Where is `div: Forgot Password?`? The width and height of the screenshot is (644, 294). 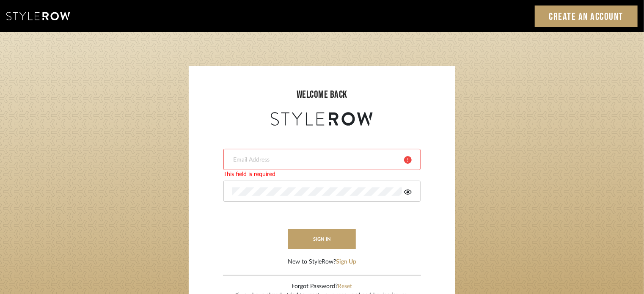 div: Forgot Password? is located at coordinates (322, 287).